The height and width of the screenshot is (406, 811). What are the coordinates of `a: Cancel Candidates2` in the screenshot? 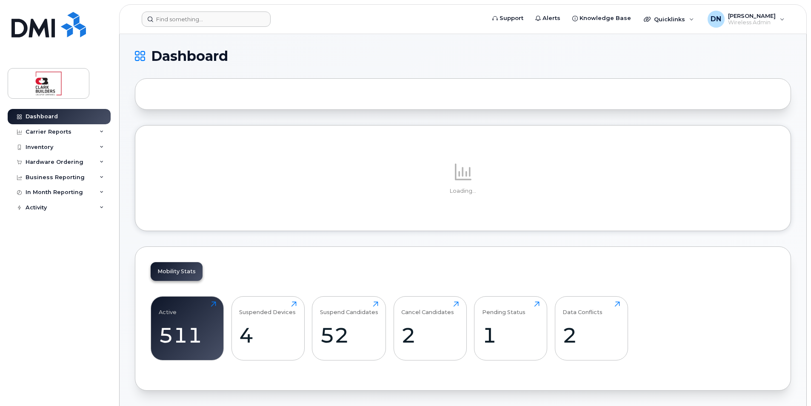 It's located at (430, 328).